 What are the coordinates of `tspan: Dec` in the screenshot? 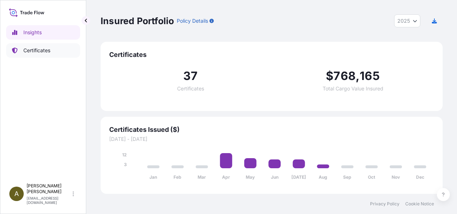 It's located at (420, 176).